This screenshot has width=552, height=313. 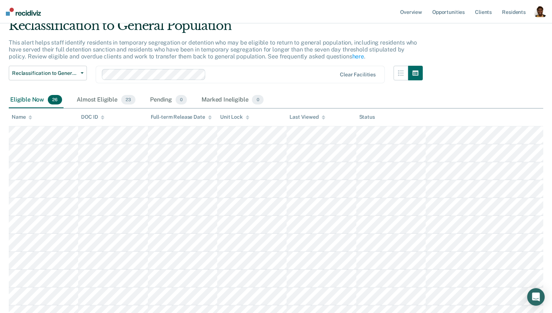 What do you see at coordinates (36, 100) in the screenshot?
I see `div: Eligible Now26` at bounding box center [36, 100].